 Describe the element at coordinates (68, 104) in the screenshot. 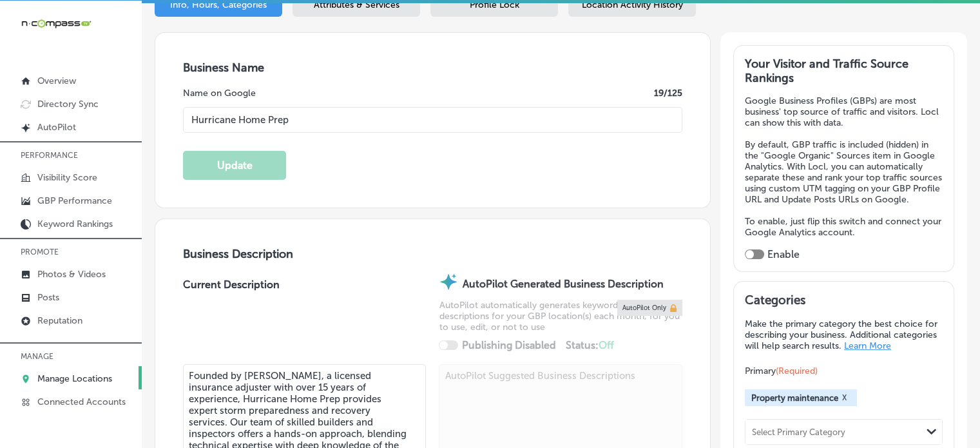

I see `p: Directory Sync` at that location.